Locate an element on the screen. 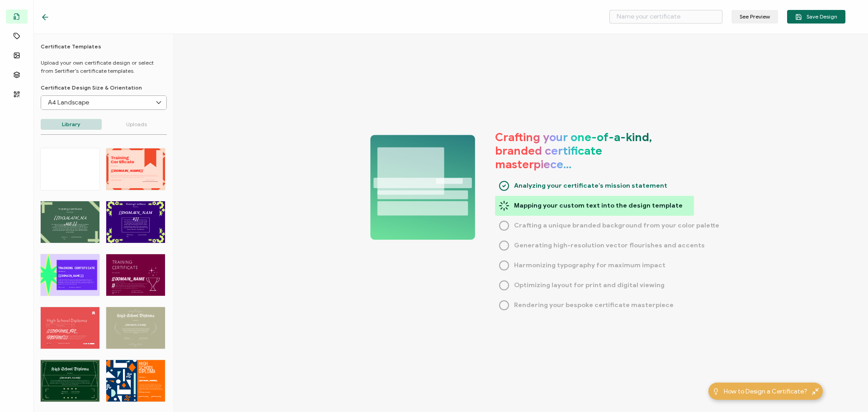 Image resolution: width=868 pixels, height=412 pixels. span: Save Design is located at coordinates (816, 17).